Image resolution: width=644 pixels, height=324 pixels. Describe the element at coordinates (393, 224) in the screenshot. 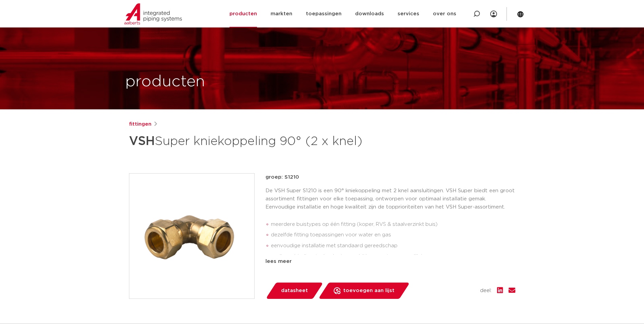

I see `li: meerdere buistypes op één fitting (koper, RVS & staalverzinkt buis)` at that location.